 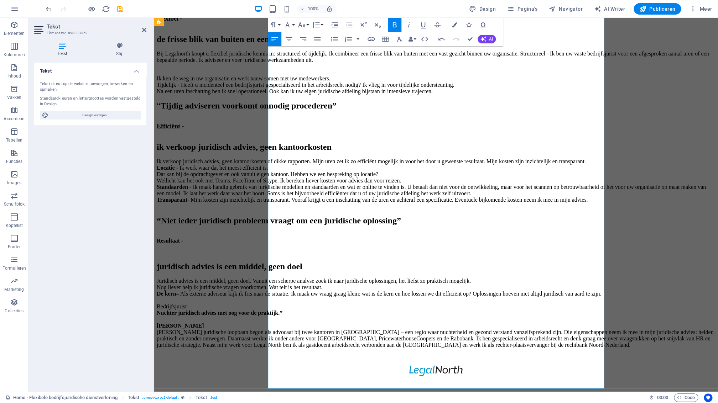 What do you see at coordinates (317, 25) in the screenshot?
I see `button: Line Height` at bounding box center [317, 25].